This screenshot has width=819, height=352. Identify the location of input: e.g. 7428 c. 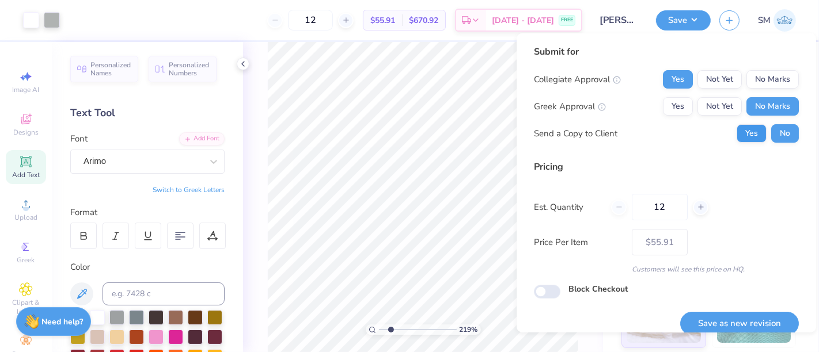
(163, 294).